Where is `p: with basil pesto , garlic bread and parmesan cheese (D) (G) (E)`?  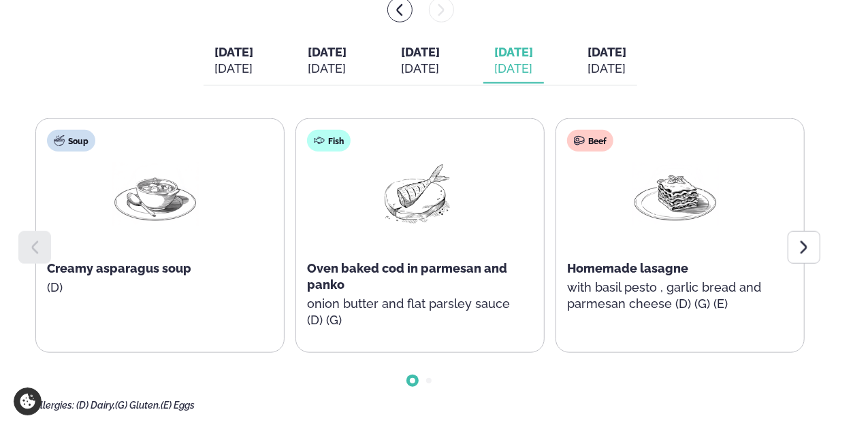 p: with basil pesto , garlic bread and parmesan cheese (D) (G) (E) is located at coordinates (675, 296).